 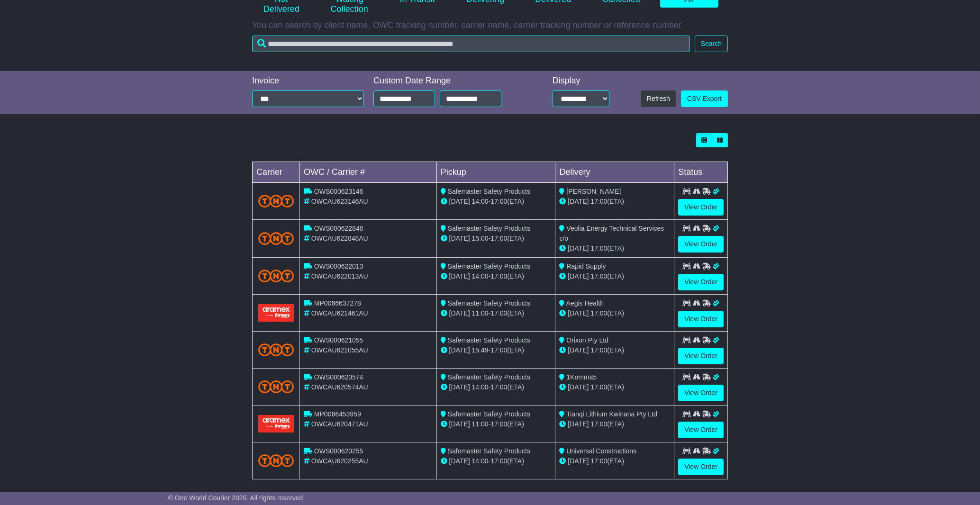 What do you see at coordinates (496, 172) in the screenshot?
I see `td: Pickup` at bounding box center [496, 172].